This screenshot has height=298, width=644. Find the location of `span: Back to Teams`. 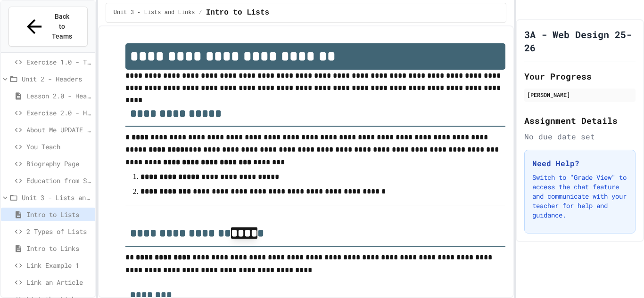

span: Back to Teams is located at coordinates (62, 26).